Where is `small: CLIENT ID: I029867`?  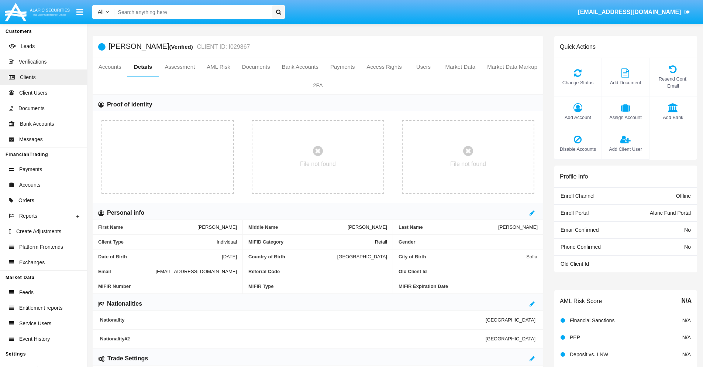
small: CLIENT ID: I029867 is located at coordinates (223, 47).